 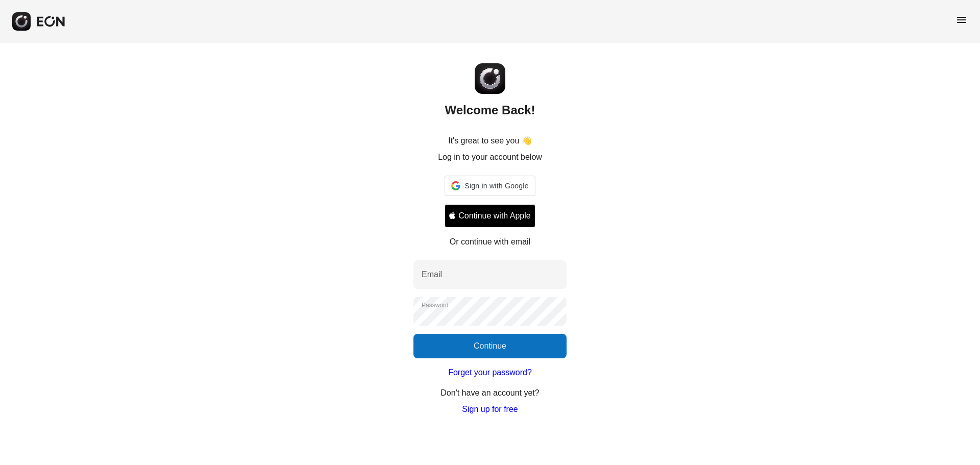 What do you see at coordinates (490, 409) in the screenshot?
I see `a: Sign up for free` at bounding box center [490, 409].